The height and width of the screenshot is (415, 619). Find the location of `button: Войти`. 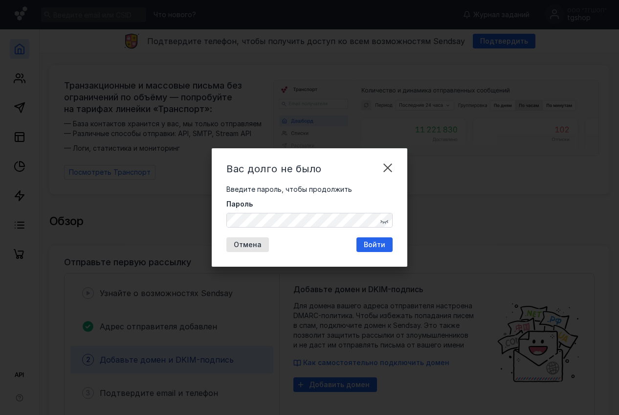

button: Войти is located at coordinates (375, 245).